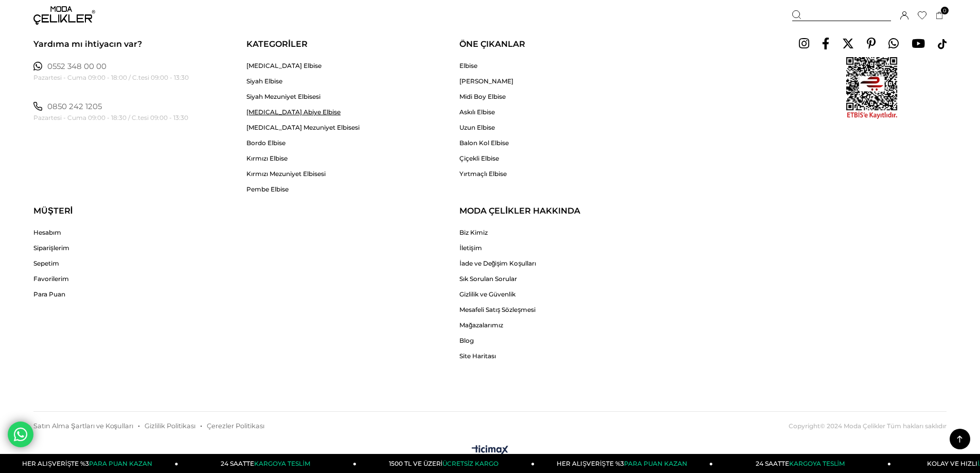 This screenshot has height=473, width=980. Describe the element at coordinates (498, 232) in the screenshot. I see `a: Biz Kimiz` at that location.